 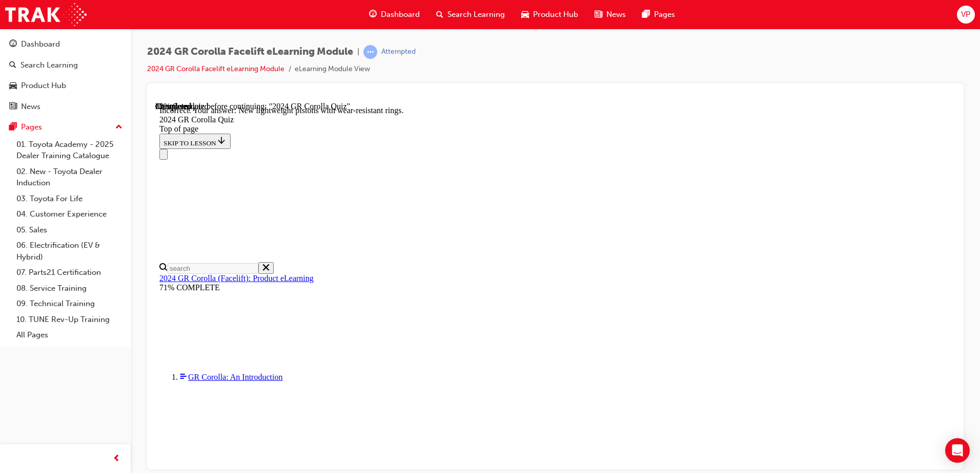 What do you see at coordinates (69, 214) in the screenshot?
I see `a: 04. Customer Experience` at bounding box center [69, 214].